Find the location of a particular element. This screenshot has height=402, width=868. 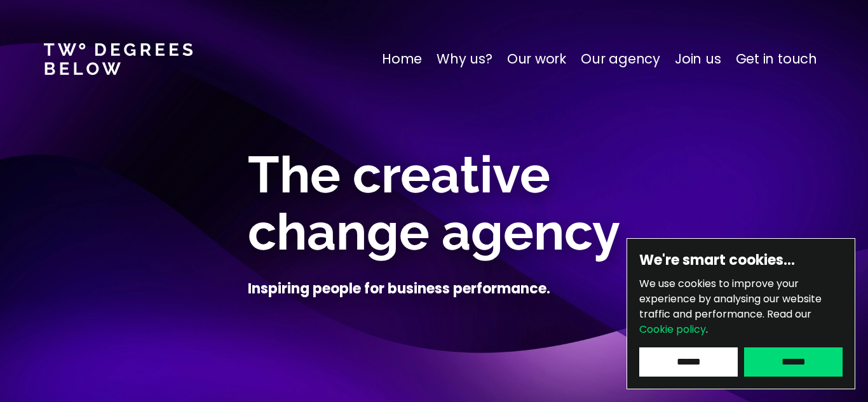

a: Get in touch is located at coordinates (777, 59).